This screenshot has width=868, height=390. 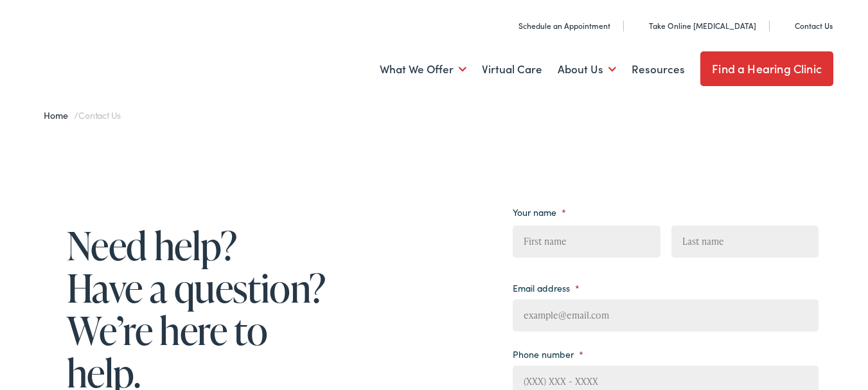 What do you see at coordinates (512, 70) in the screenshot?
I see `a: Virtual Care` at bounding box center [512, 70].